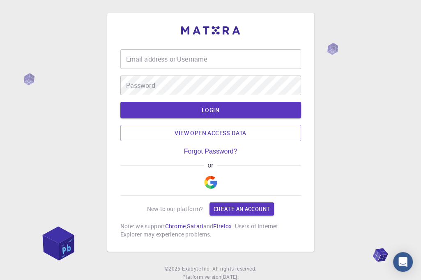 The image size is (421, 280). I want to click on img: Google, so click(211, 182).